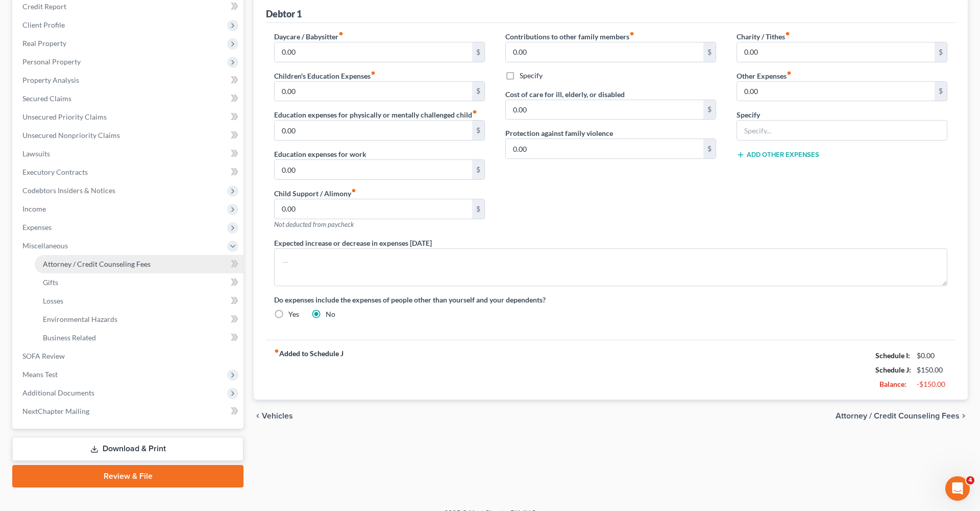  What do you see at coordinates (43, 25) in the screenshot?
I see `span: Client Profile` at bounding box center [43, 25].